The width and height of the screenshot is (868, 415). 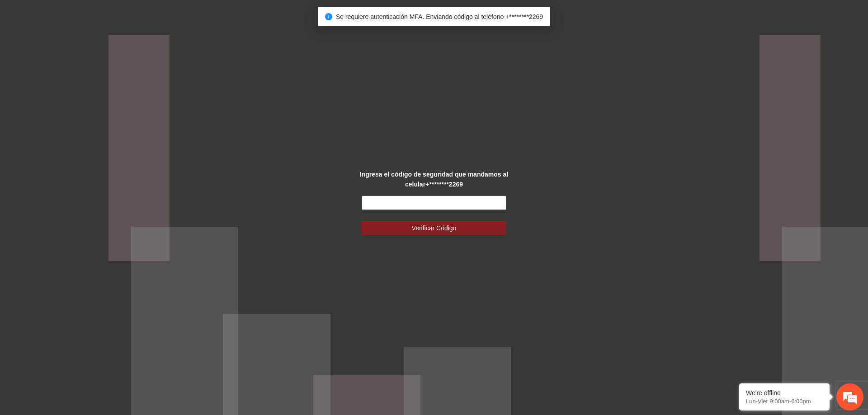 What do you see at coordinates (434, 228) in the screenshot?
I see `button: Verificar Código` at bounding box center [434, 228].